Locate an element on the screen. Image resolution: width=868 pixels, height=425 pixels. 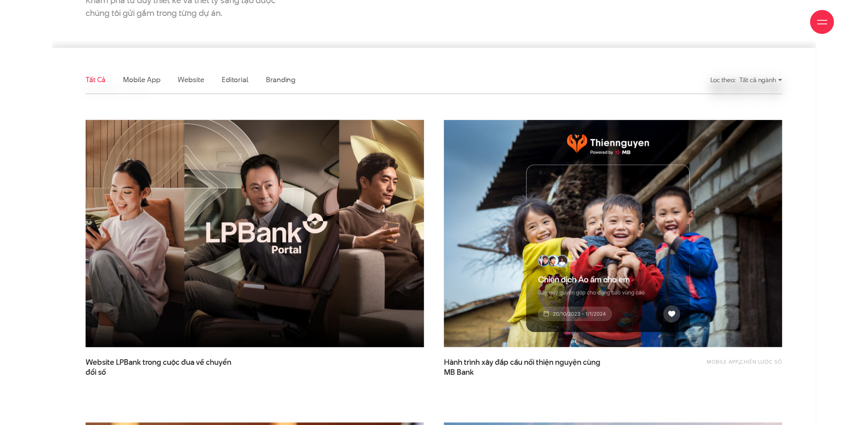
a: Tất cả is located at coordinates (96, 79).